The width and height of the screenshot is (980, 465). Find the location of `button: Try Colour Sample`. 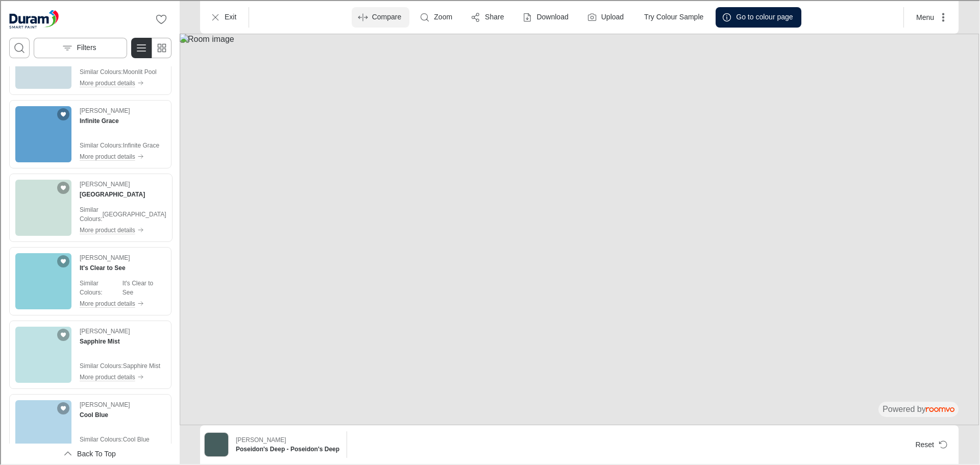

button: Try Colour Sample is located at coordinates (673, 16).